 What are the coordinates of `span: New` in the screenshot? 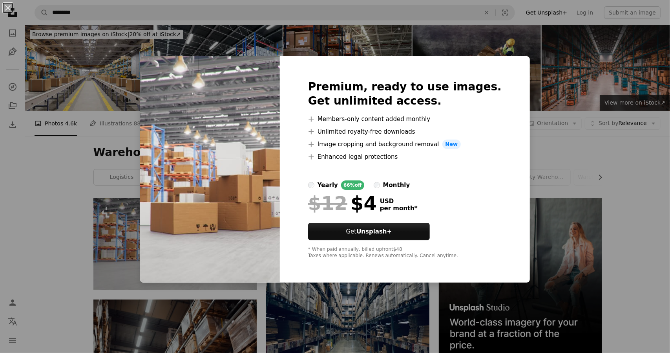 It's located at (452, 144).